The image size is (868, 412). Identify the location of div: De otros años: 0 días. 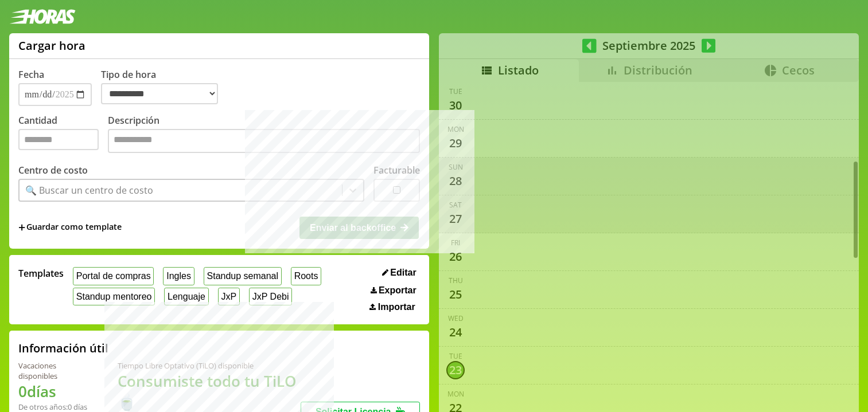
(54, 407).